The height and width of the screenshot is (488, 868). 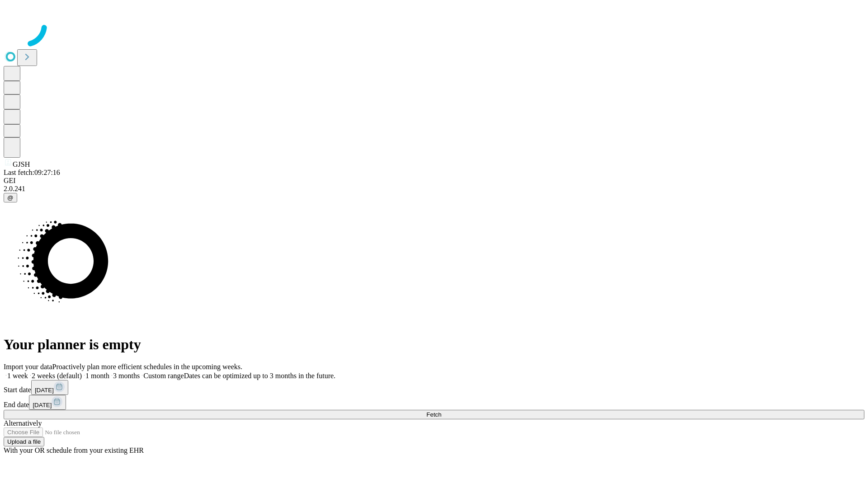 I want to click on span: Custom range, so click(x=163, y=376).